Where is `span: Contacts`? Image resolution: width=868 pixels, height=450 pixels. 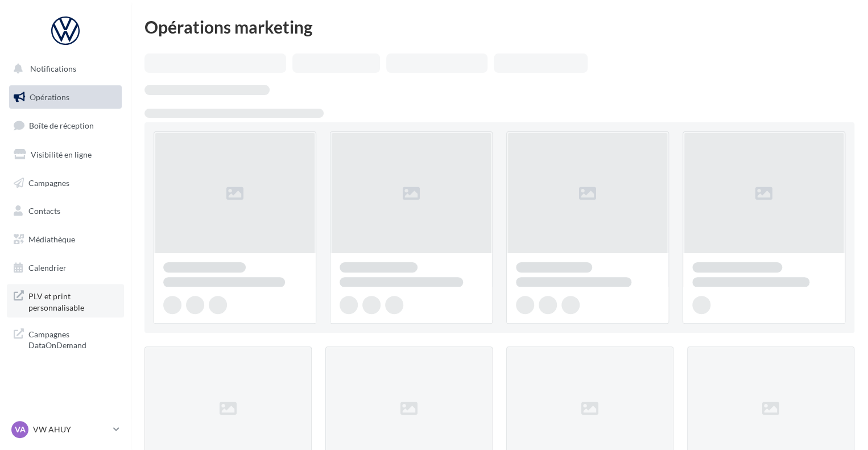
span: Contacts is located at coordinates (45, 211).